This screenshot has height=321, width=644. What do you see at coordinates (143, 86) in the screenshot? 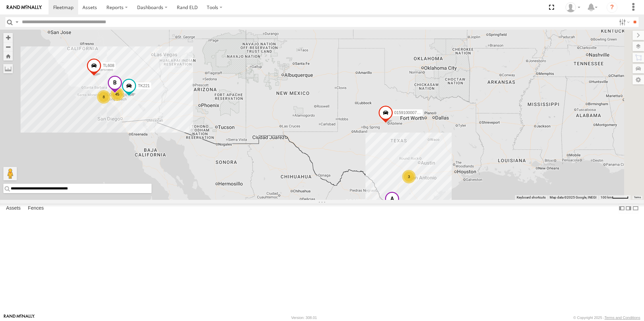
I see `span: TK221` at bounding box center [143, 86].